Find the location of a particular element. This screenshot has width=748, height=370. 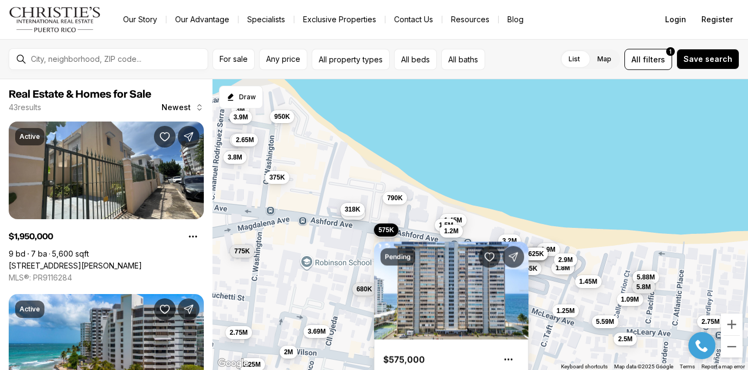

button: Zoom out is located at coordinates (732, 346).